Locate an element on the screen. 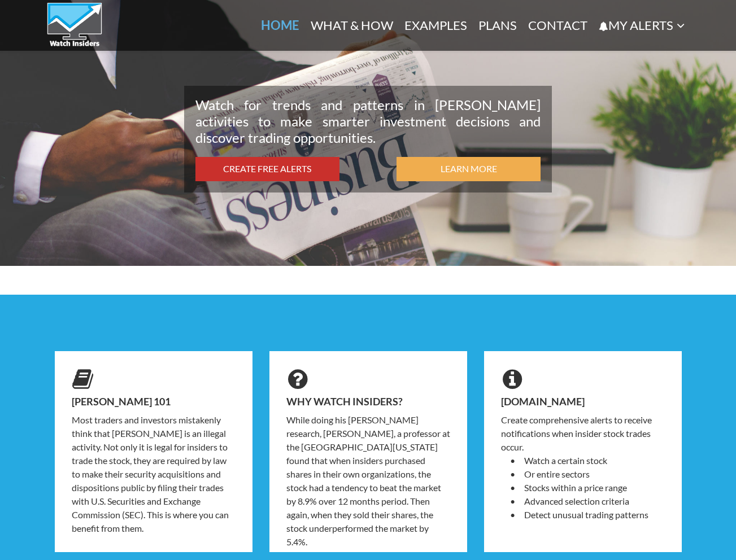  div: Create comprehensive alerts to receive notifications when insider stock trades occur. is located at coordinates (583, 459).